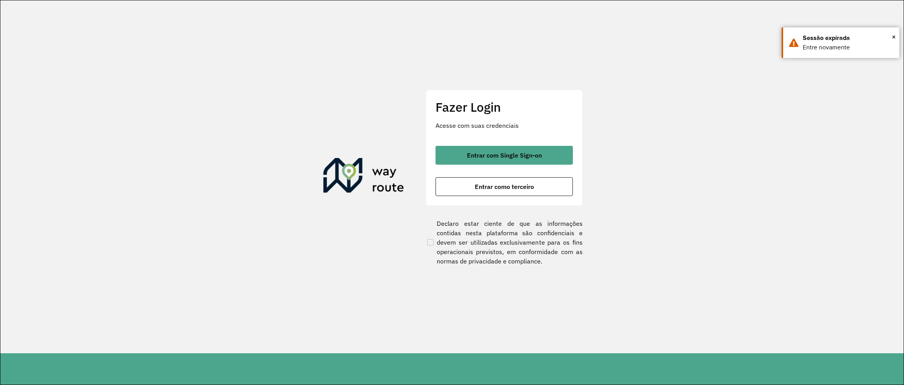 Image resolution: width=904 pixels, height=385 pixels. Describe the element at coordinates (504, 107) in the screenshot. I see `h2: Fazer Login` at that location.